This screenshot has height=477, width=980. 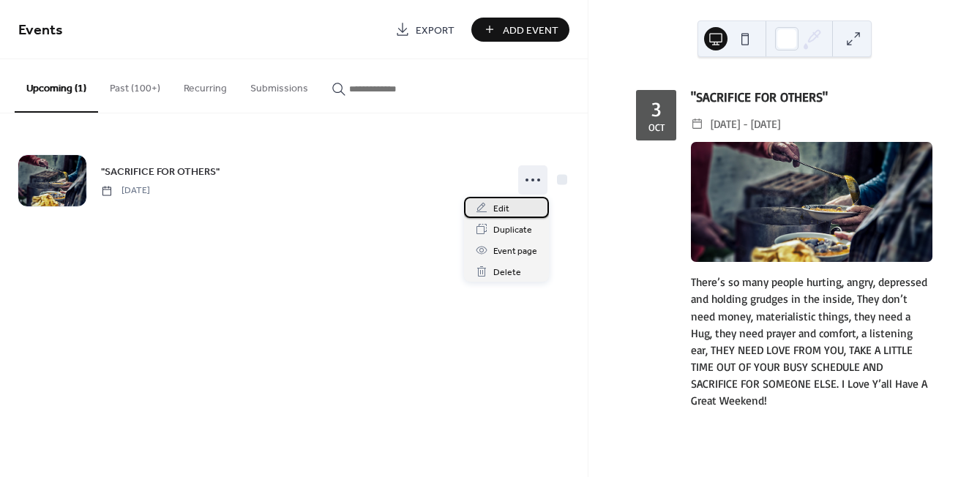 What do you see at coordinates (657, 109) in the screenshot?
I see `div: 3` at bounding box center [657, 109].